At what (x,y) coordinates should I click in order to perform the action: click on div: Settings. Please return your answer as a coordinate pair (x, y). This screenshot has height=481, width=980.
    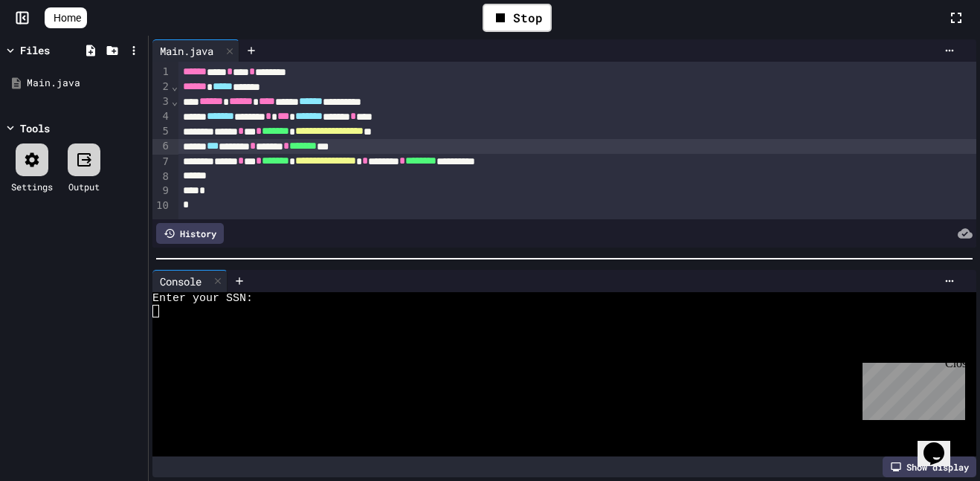
    Looking at the image, I should click on (32, 186).